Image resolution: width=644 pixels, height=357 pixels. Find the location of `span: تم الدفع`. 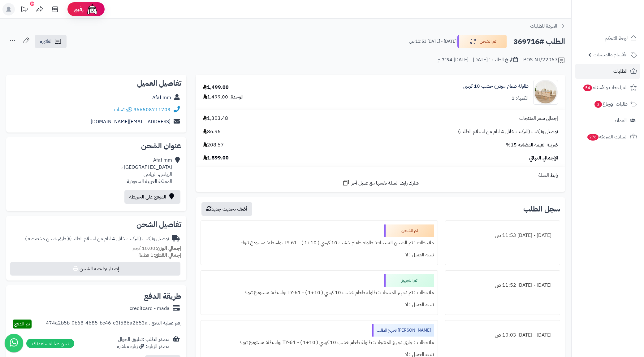

span: تم الدفع is located at coordinates (22, 324).